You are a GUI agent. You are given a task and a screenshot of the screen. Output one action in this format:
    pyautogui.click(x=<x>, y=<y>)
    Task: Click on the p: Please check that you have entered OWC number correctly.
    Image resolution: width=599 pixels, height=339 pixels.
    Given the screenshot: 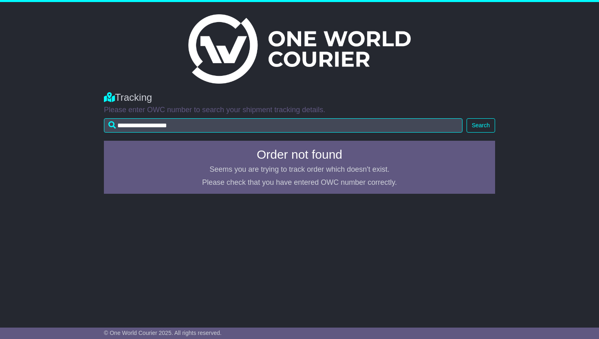 What is the action you would take?
    pyautogui.click(x=299, y=183)
    